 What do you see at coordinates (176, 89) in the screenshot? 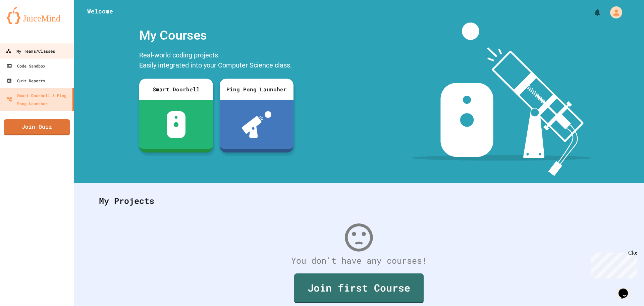
I see `div: Smart Doorbell` at bounding box center [176, 89].